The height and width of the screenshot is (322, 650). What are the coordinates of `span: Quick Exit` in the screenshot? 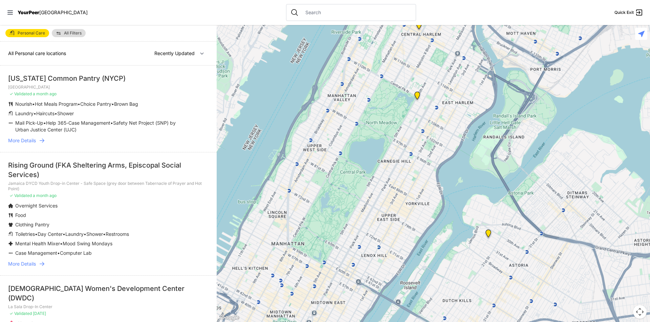 It's located at (624, 13).